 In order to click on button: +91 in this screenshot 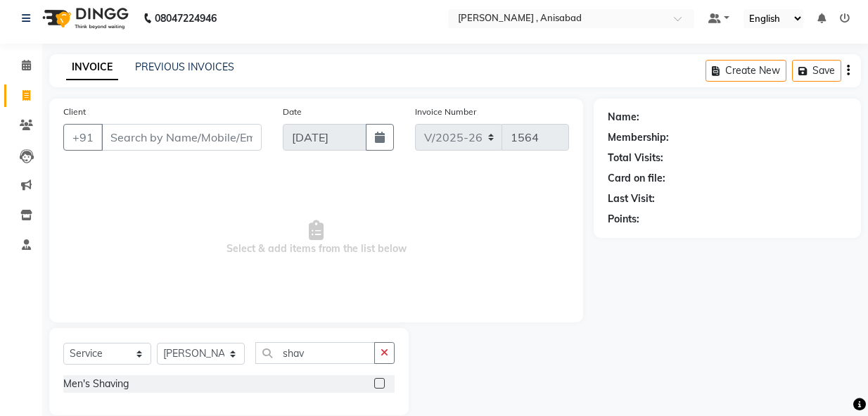, I will do `click(83, 137)`.